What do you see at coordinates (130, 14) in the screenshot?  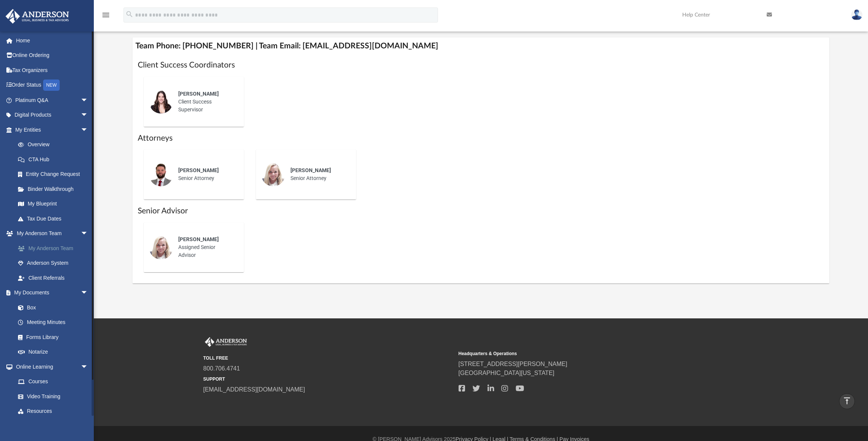 I see `i: search` at bounding box center [130, 14].